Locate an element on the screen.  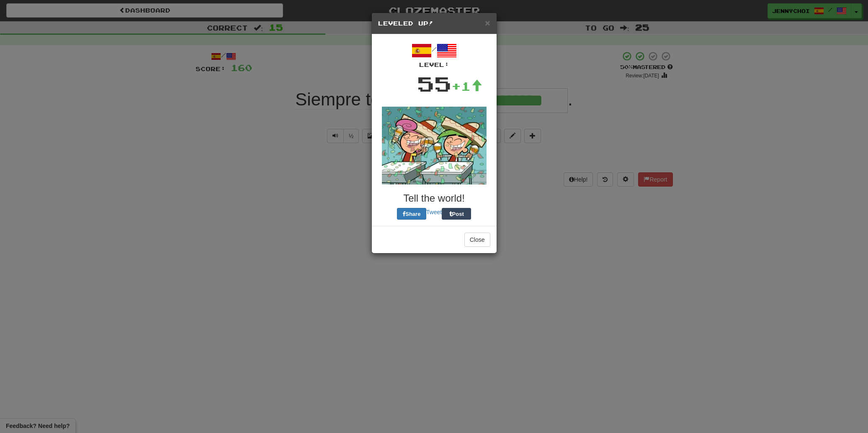
div: +1 is located at coordinates (467, 86).